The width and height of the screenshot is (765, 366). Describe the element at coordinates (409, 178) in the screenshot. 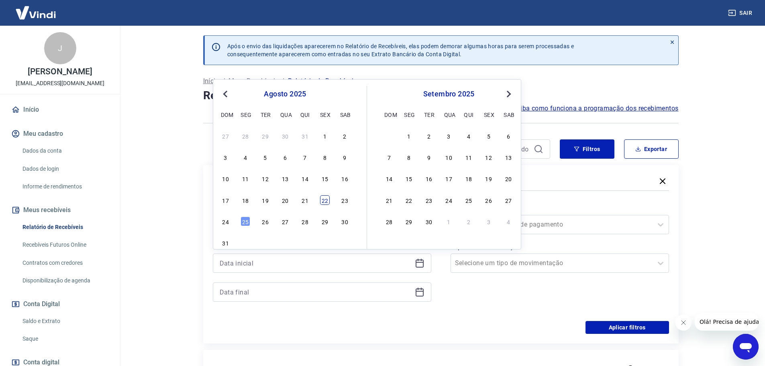

I see `div: Choose segunda-feira, 15 de setembro de 2025` at that location.